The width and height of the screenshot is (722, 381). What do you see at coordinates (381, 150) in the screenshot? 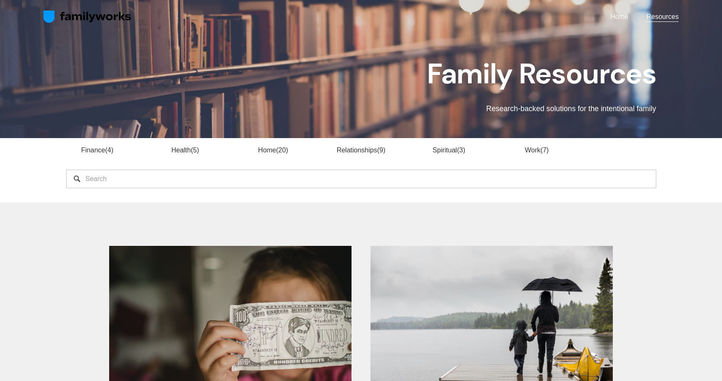
I see `span: 9` at bounding box center [381, 150].